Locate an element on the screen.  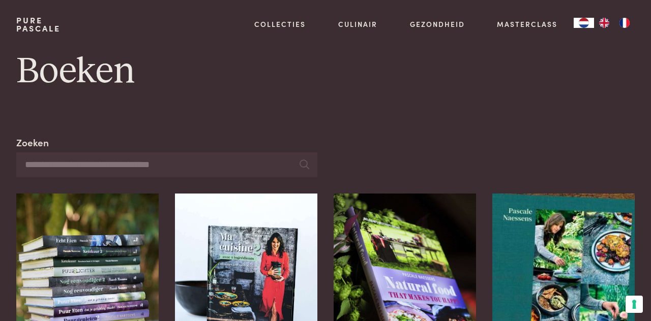
h1: Boeken is located at coordinates (325, 72).